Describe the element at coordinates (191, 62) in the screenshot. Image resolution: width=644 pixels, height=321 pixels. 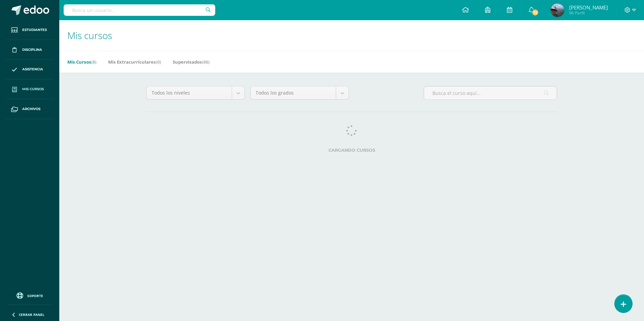
I see `a: Supervisados(66)` at that location.